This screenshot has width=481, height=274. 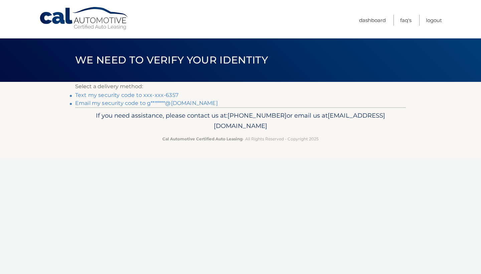 What do you see at coordinates (241, 87) in the screenshot?
I see `p: Select a delivery method:` at bounding box center [241, 87].